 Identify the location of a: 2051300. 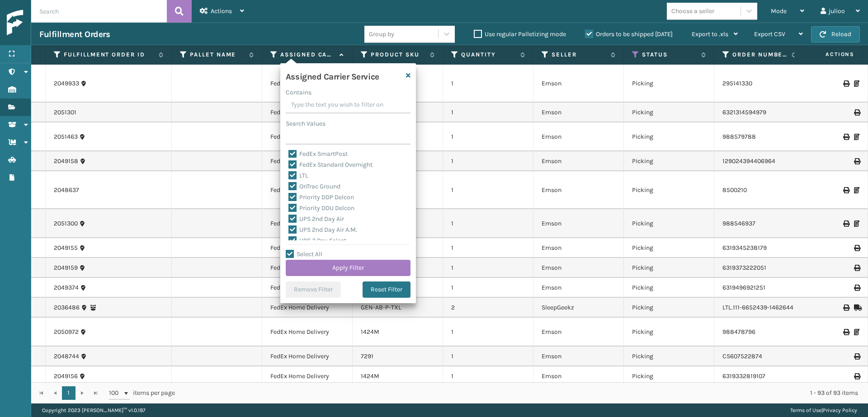
(65, 224).